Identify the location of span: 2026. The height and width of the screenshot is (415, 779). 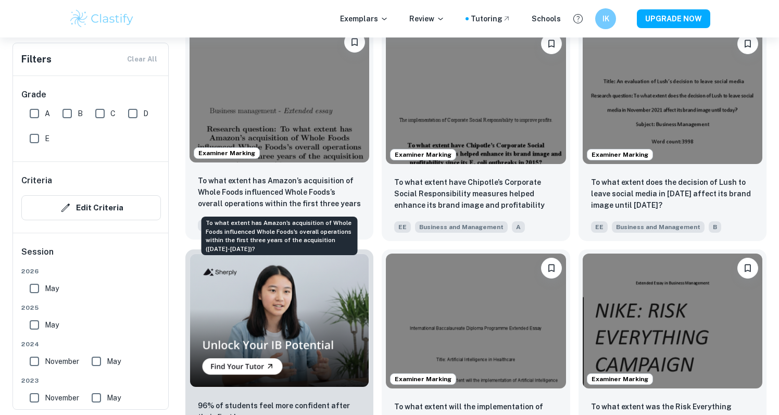
(91, 271).